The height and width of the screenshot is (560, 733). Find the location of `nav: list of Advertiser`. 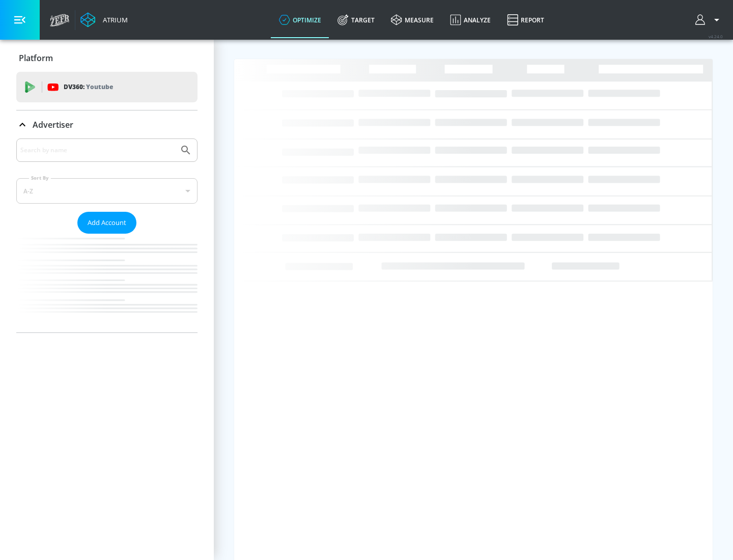

nav: list of Advertiser is located at coordinates (107, 283).